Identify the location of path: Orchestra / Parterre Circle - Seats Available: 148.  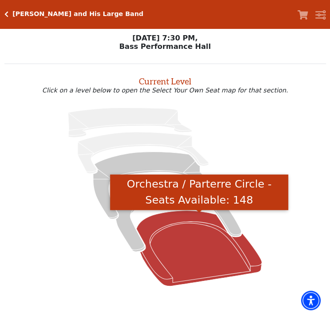
(199, 248).